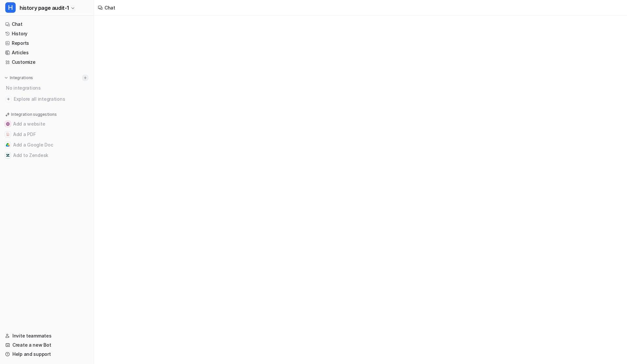 The width and height of the screenshot is (627, 364). Describe the element at coordinates (46, 145) in the screenshot. I see `button: Add a Google DocAdd a Google Doc` at that location.